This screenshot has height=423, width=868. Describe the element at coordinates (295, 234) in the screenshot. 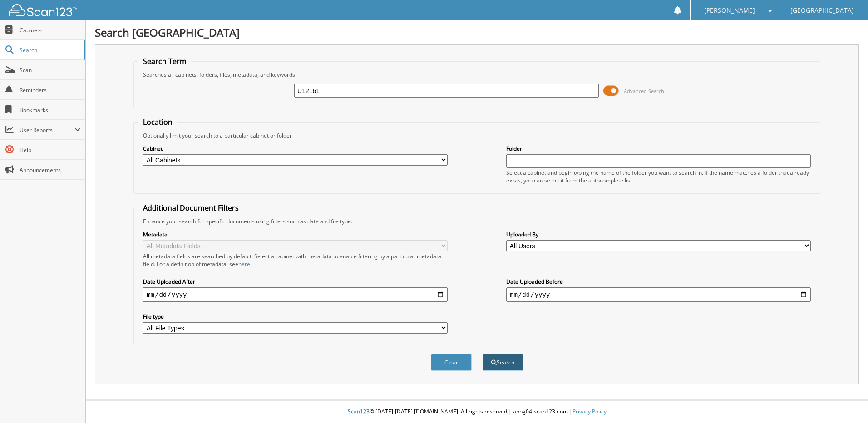

I see `label: Metadata` at that location.